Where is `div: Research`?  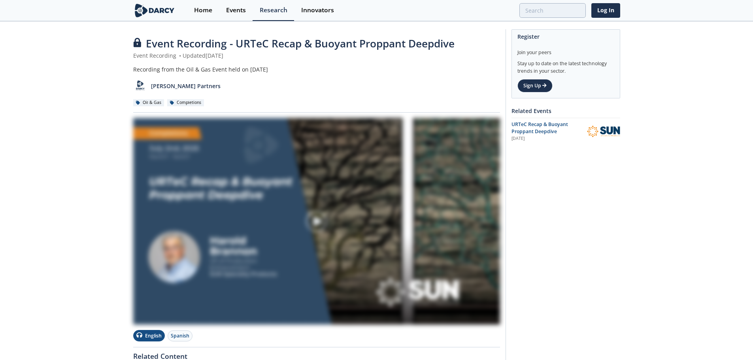 div: Research is located at coordinates (273, 10).